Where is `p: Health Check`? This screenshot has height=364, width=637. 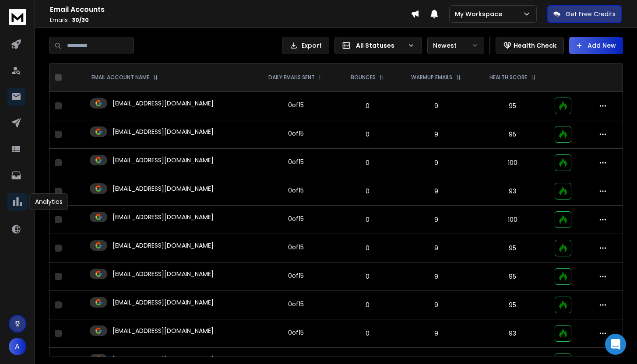
p: Health Check is located at coordinates (535, 46).